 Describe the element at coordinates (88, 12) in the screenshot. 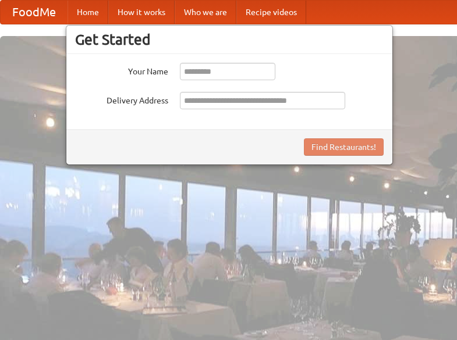

I see `a: Home` at that location.